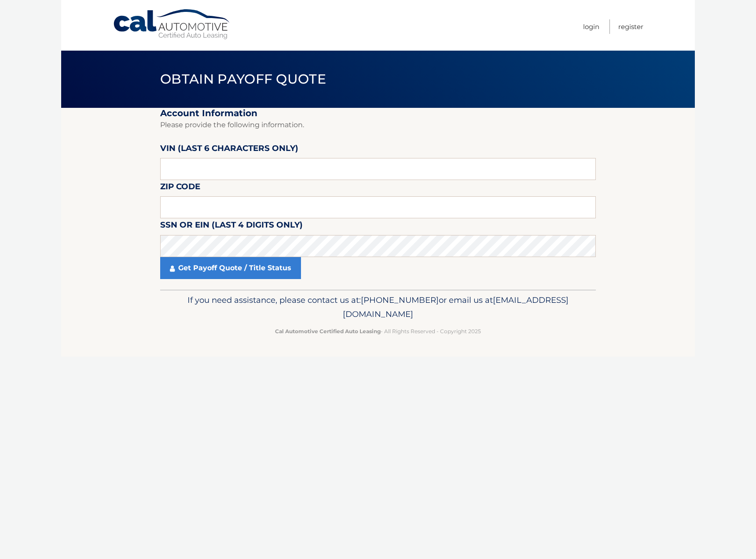 This screenshot has height=559, width=756. What do you see at coordinates (590, 26) in the screenshot?
I see `a: Login` at bounding box center [590, 26].